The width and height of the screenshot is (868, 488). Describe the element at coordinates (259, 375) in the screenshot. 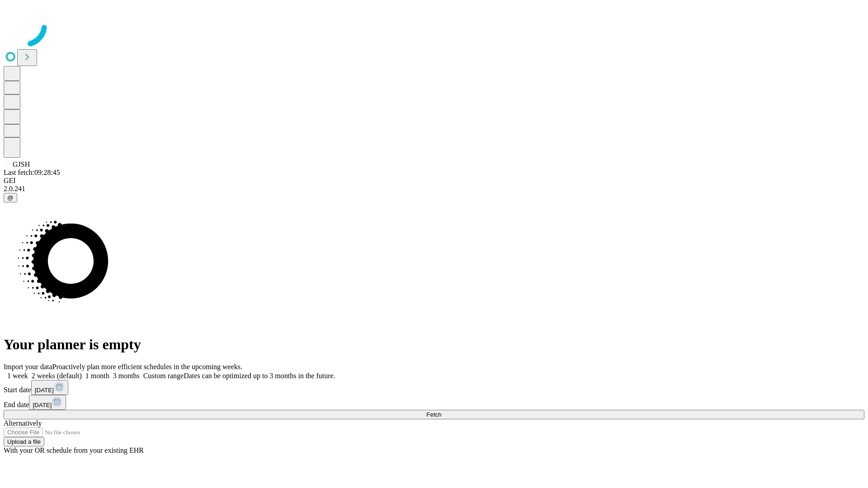

I see `span: Dates can be optimized up to 3 months in the future.` at that location.